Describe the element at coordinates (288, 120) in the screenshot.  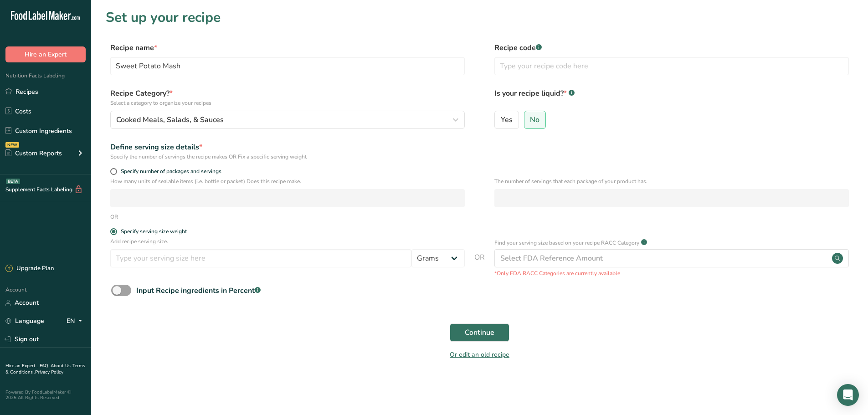
I see `button: Cooked Meals, Salads, & Sauces` at that location.